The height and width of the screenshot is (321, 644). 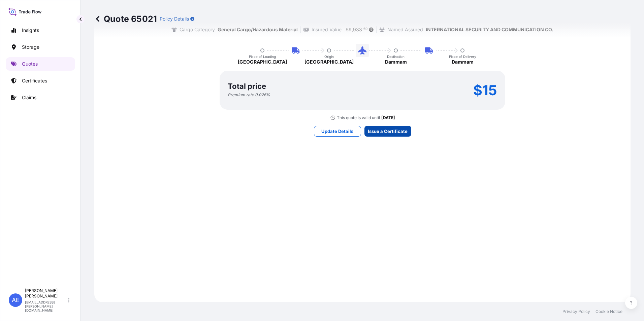 What do you see at coordinates (249, 95) in the screenshot?
I see `p: Premium rate 0.026 %` at bounding box center [249, 95].